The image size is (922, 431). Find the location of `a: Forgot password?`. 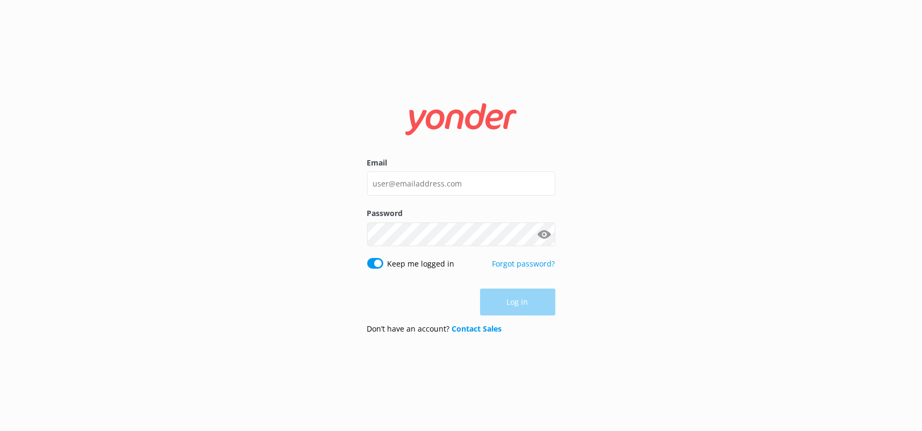

a: Forgot password? is located at coordinates (524, 263).